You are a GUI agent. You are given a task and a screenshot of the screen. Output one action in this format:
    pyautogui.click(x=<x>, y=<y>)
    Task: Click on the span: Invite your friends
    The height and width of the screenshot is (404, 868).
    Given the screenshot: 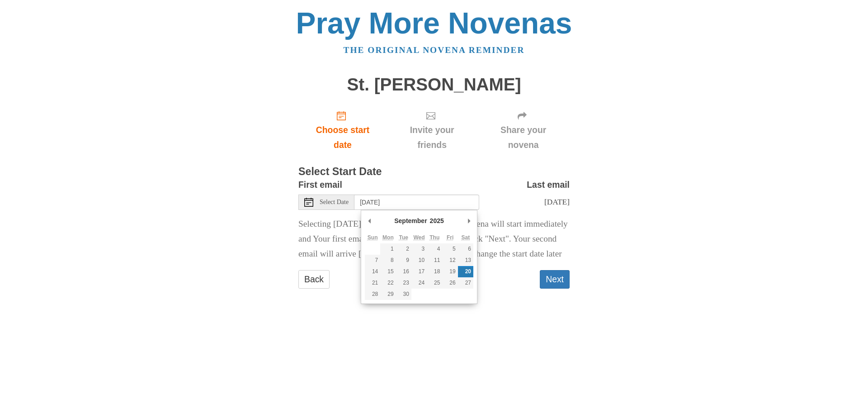 What is the action you would take?
    pyautogui.click(x=432, y=138)
    